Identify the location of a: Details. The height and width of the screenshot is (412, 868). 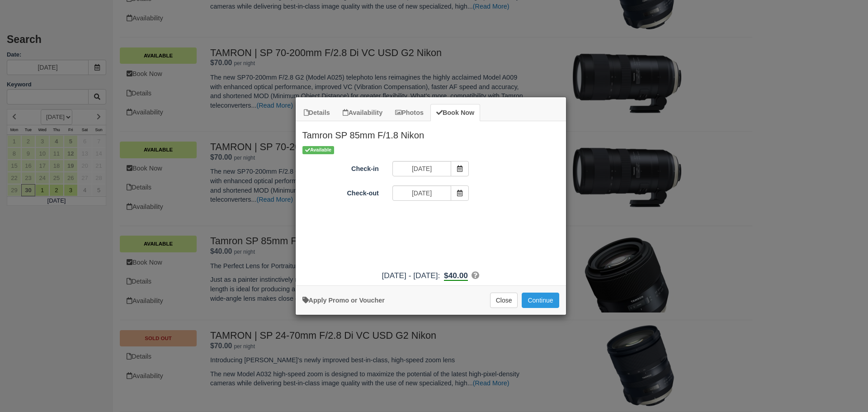
(317, 112).